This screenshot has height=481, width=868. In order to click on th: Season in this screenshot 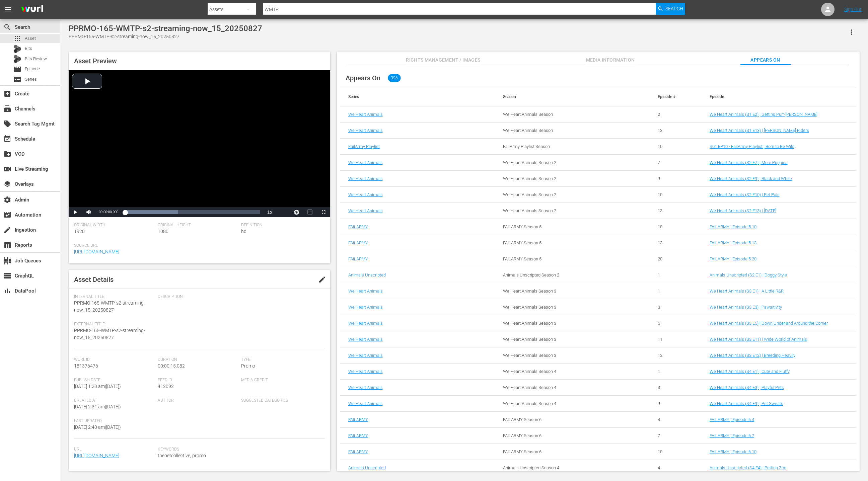, I will do `click(573, 96)`.